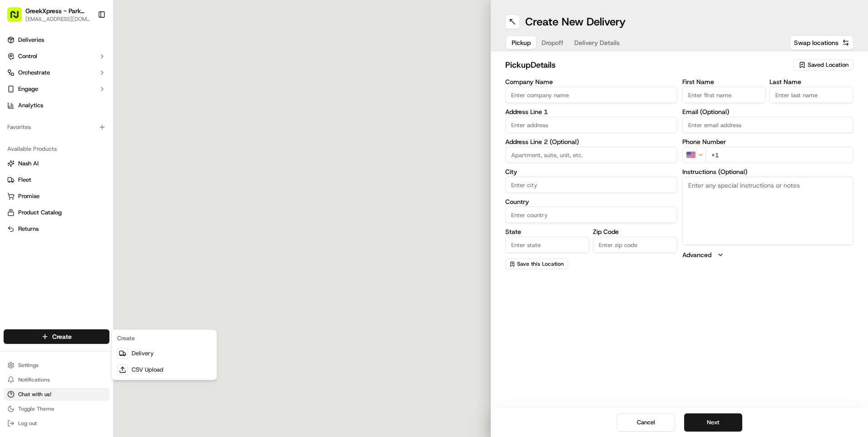  I want to click on span: Dropoff, so click(553, 43).